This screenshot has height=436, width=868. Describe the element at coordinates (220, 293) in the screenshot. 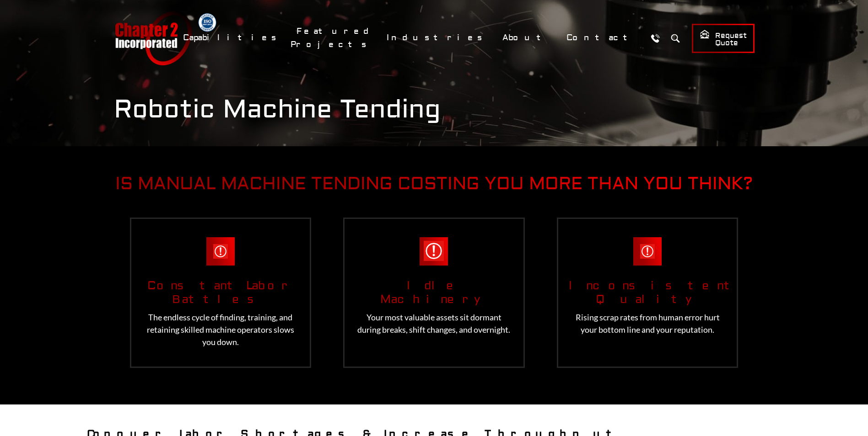

I see `div: The endless cycle of finding, training, and retaining skilled machine operators slows you down.` at that location.